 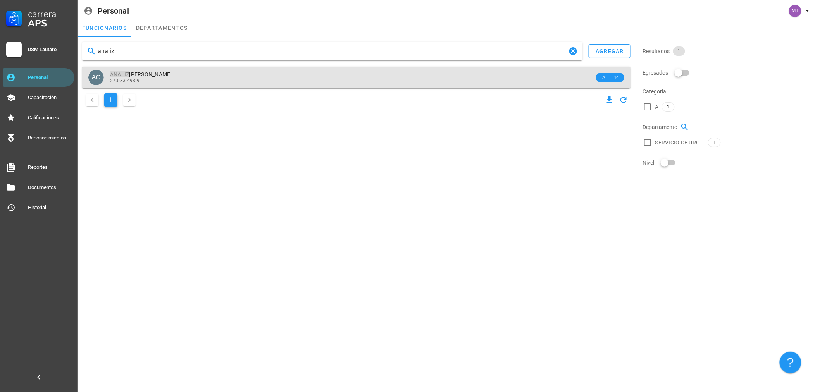 I want to click on div: Categoria, so click(x=729, y=91).